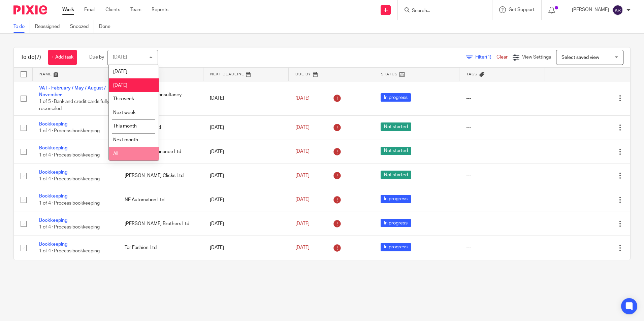 The height and width of the screenshot is (321, 644). Describe the element at coordinates (90, 10) in the screenshot. I see `a: Email` at that location.